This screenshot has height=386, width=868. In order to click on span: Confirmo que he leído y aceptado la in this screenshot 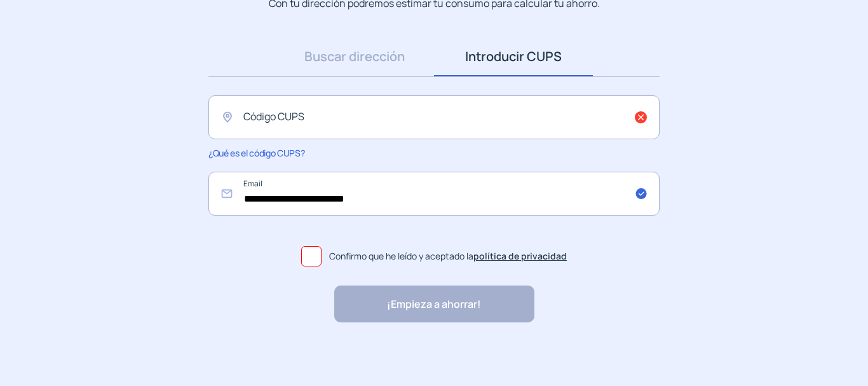, I will do `click(448, 257)`.